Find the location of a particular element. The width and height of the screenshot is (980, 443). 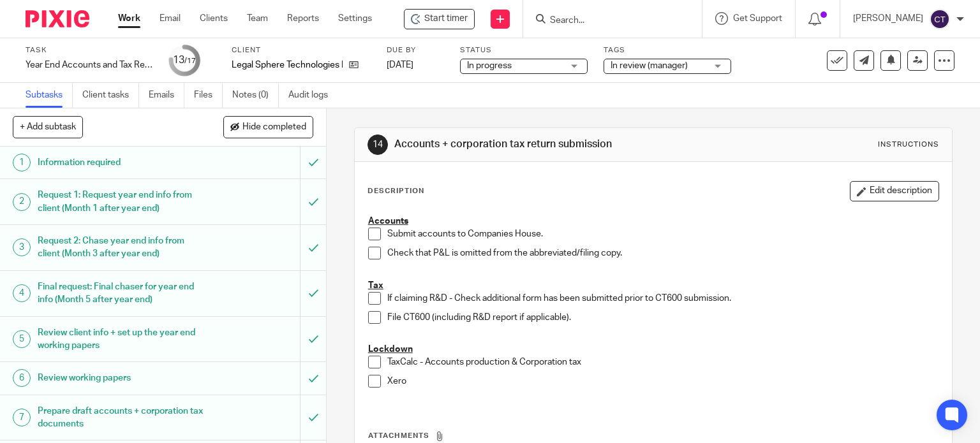

div: 1 is located at coordinates (22, 163).